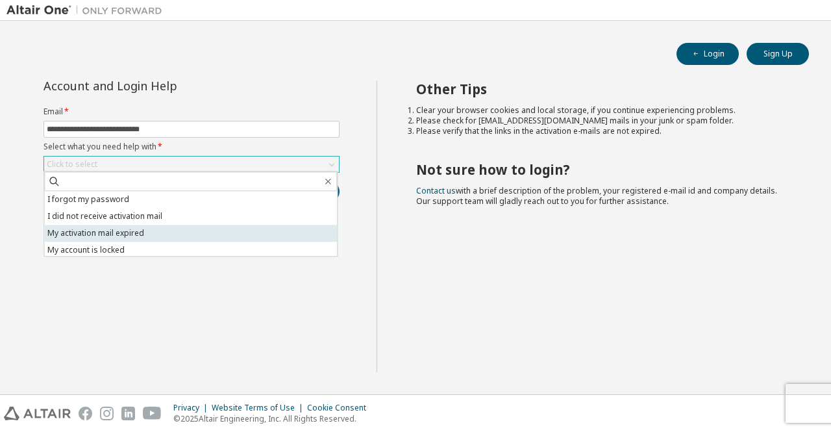  Describe the element at coordinates (596, 195) in the screenshot. I see `span: with a brief description of the problem, your registered e-mail id and company details. Our suppo...` at that location.